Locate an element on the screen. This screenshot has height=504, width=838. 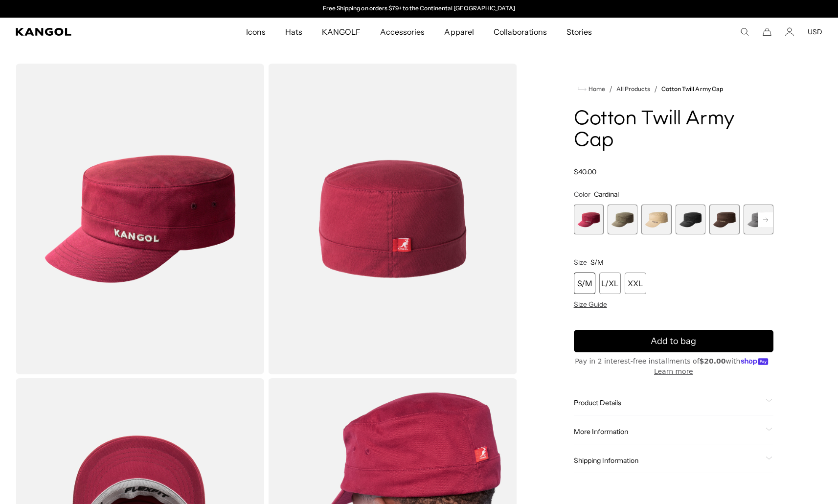
a: Cotton Twill Army Cap is located at coordinates (692, 89).